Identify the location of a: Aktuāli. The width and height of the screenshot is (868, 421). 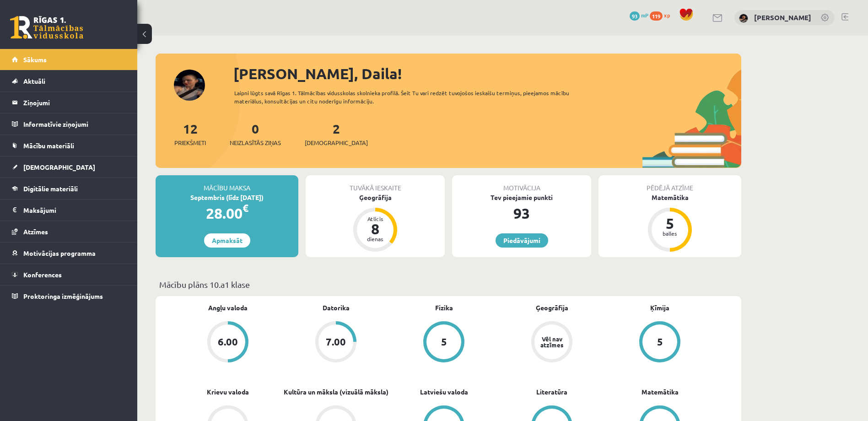
(68, 81).